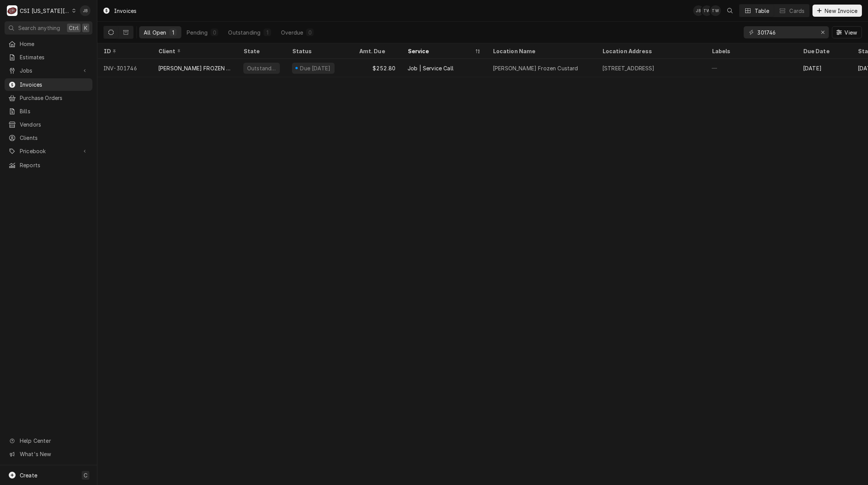 This screenshot has height=485, width=868. What do you see at coordinates (48, 28) in the screenshot?
I see `button: Search anythingCtrlK` at bounding box center [48, 28].